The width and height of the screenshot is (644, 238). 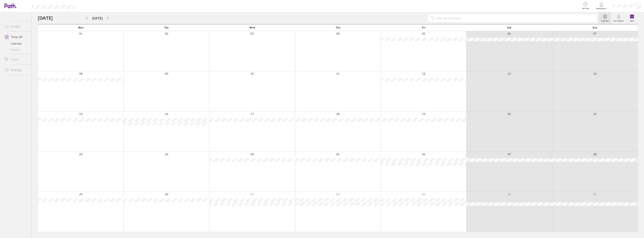 What do you see at coordinates (601, 9) in the screenshot?
I see `span: Notifications` at bounding box center [601, 9].